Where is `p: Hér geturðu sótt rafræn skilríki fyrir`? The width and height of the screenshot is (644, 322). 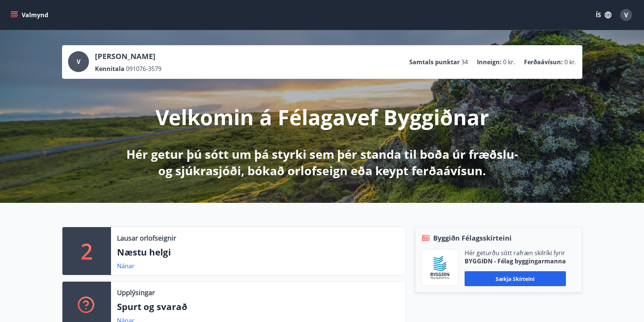 p: Hér geturðu sótt rafræn skilríki fyrir is located at coordinates (516, 253).